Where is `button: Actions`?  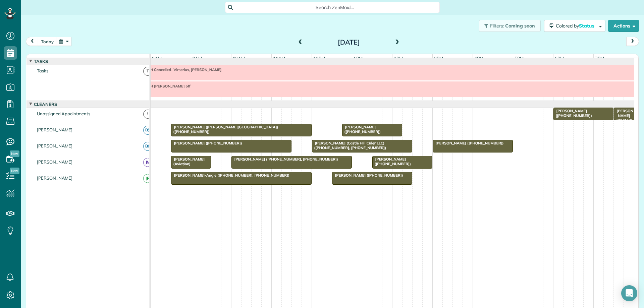 button: Actions is located at coordinates (624, 26).